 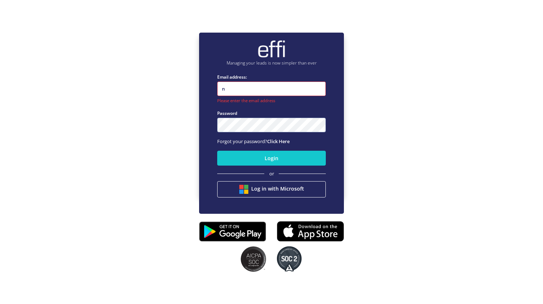 I want to click on img: appstore.8725fd3.png, so click(x=310, y=231).